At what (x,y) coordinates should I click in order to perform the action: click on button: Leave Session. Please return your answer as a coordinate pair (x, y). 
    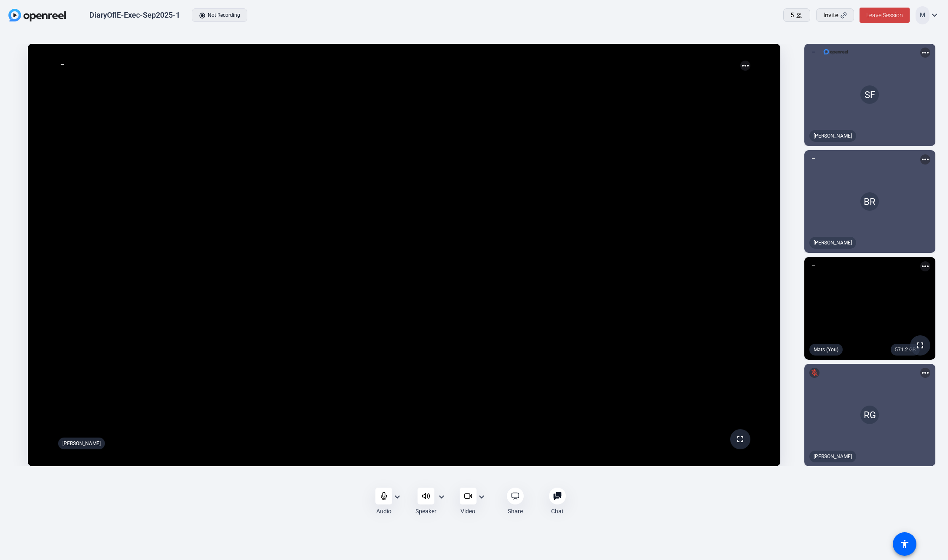
    Looking at the image, I should click on (885, 15).